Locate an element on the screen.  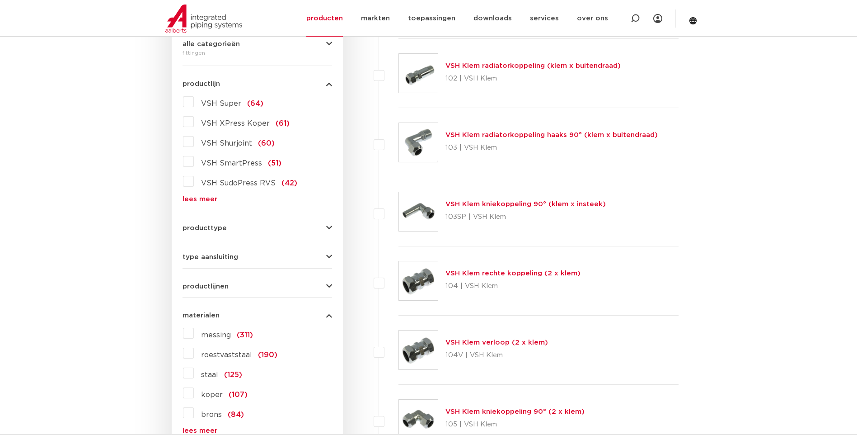
img: Thumbnail for VSH Klem radiatorkoppeling haaks 90° (klem x buitendraad) is located at coordinates (418, 142).